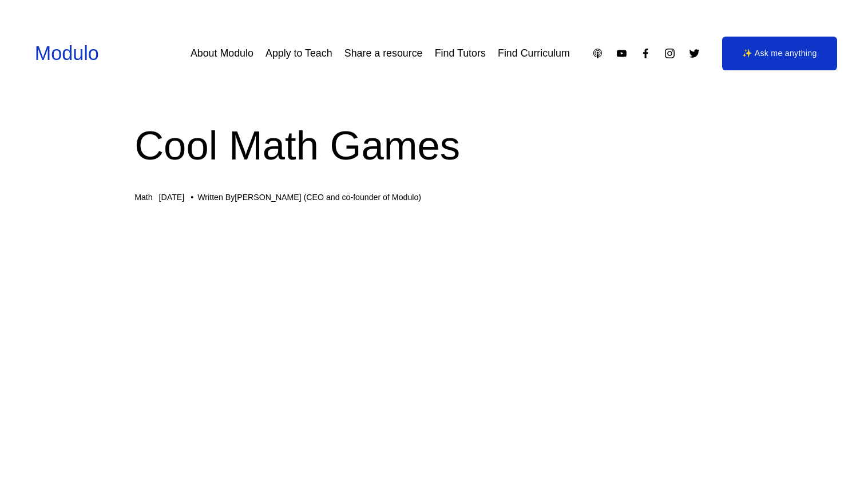 This screenshot has height=487, width=868. What do you see at coordinates (597, 53) in the screenshot?
I see `a: Apple Podcasts` at bounding box center [597, 53].